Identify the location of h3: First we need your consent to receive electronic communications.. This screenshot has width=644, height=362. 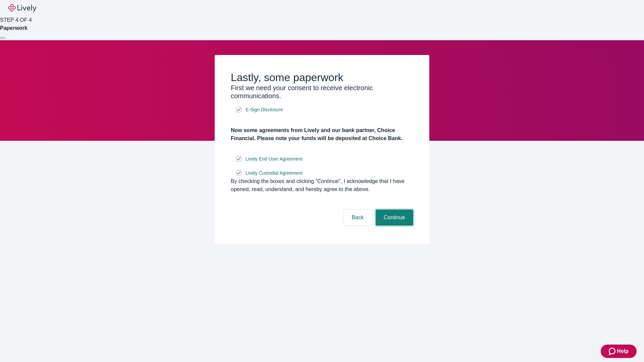
(322, 92).